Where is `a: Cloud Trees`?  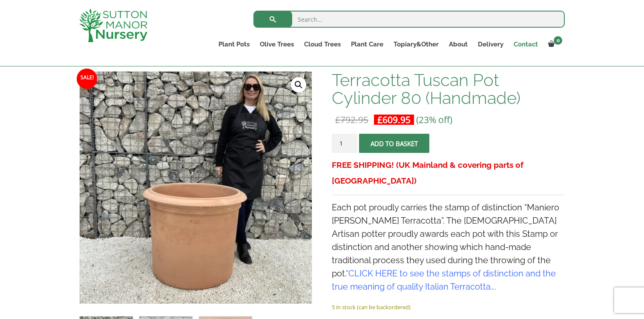
a: Cloud Trees is located at coordinates (323, 44).